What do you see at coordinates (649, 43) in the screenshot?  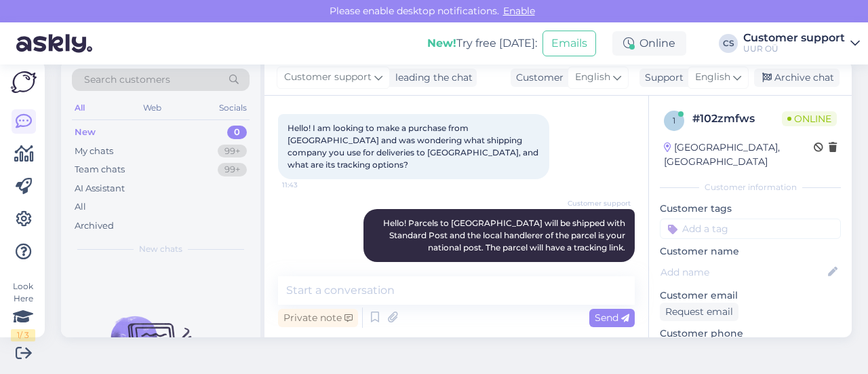 I see `div: Online` at bounding box center [649, 43].